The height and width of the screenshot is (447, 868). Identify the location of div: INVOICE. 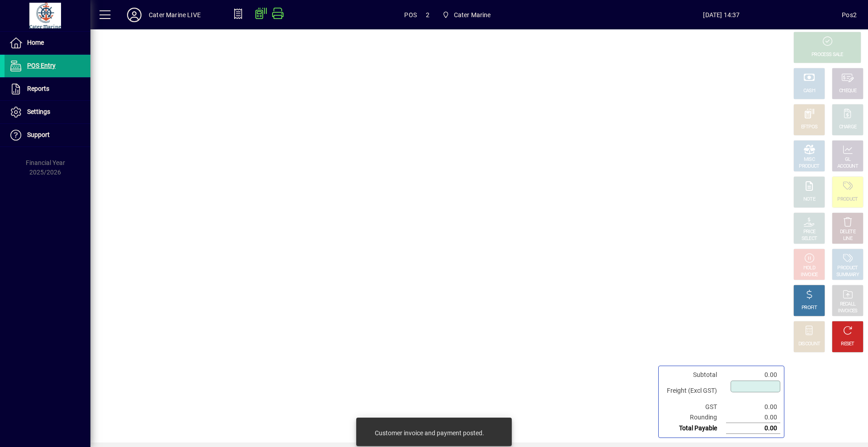
(809, 275).